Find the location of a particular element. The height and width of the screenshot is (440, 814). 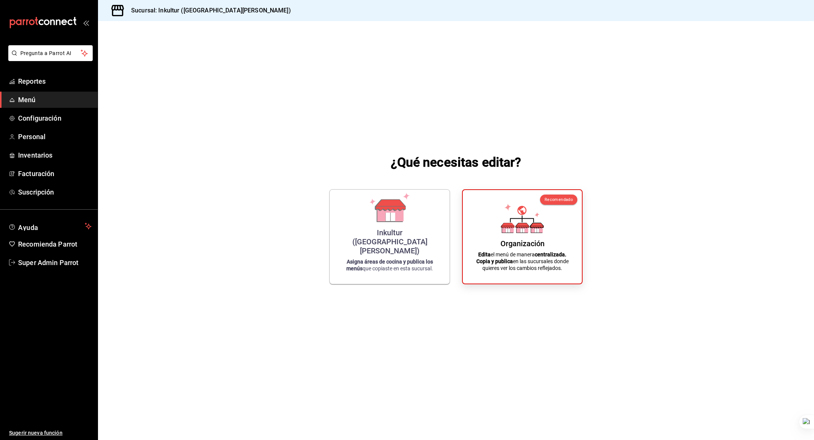

strong: centralizada. is located at coordinates (550, 254).